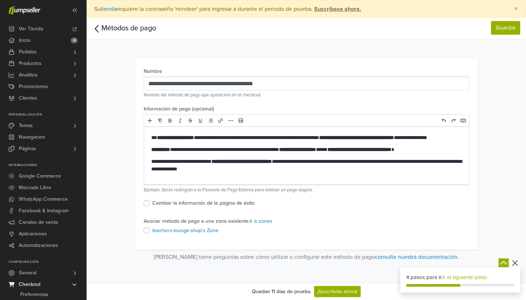 This screenshot has width=526, height=300. I want to click on a: Bold, so click(170, 121).